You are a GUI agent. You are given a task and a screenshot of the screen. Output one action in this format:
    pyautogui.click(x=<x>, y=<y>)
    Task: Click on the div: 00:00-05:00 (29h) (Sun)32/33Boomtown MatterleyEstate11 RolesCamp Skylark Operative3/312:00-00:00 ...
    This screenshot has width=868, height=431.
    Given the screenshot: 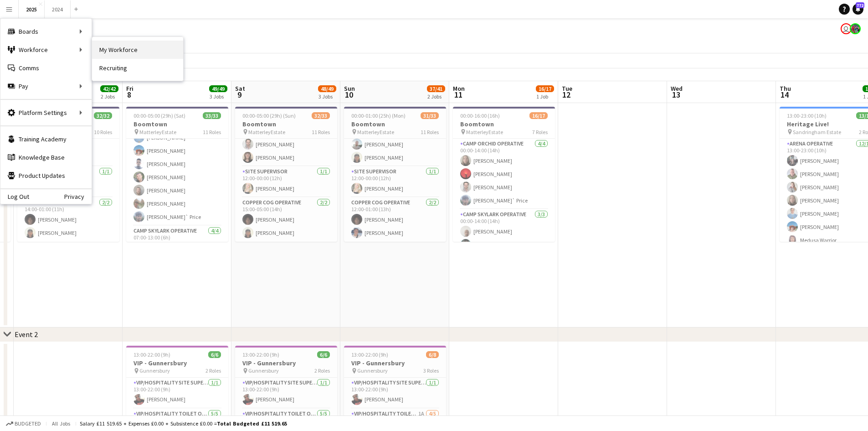 What is the action you would take?
    pyautogui.click(x=286, y=174)
    